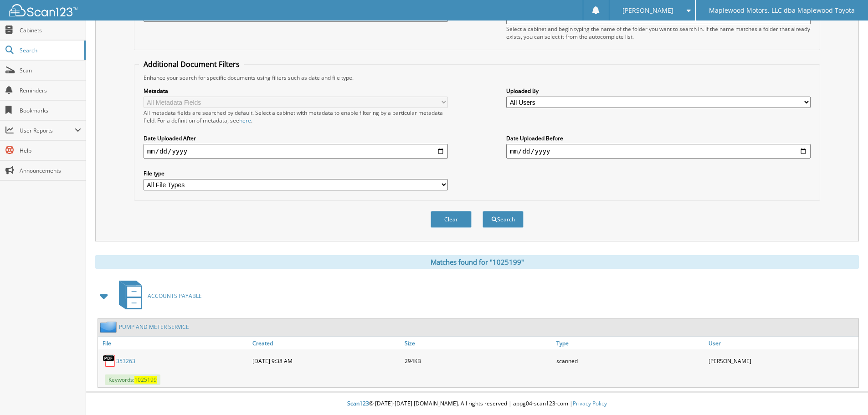 The width and height of the screenshot is (868, 415). I want to click on span: Scan, so click(50, 70).